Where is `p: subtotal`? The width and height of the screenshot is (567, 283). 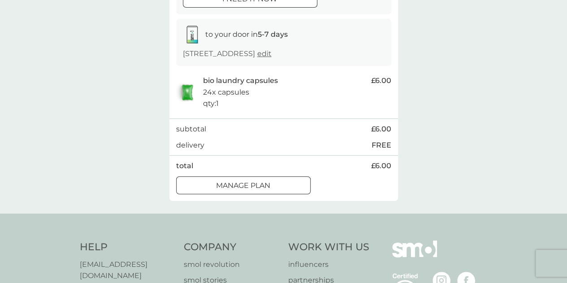 p: subtotal is located at coordinates (191, 129).